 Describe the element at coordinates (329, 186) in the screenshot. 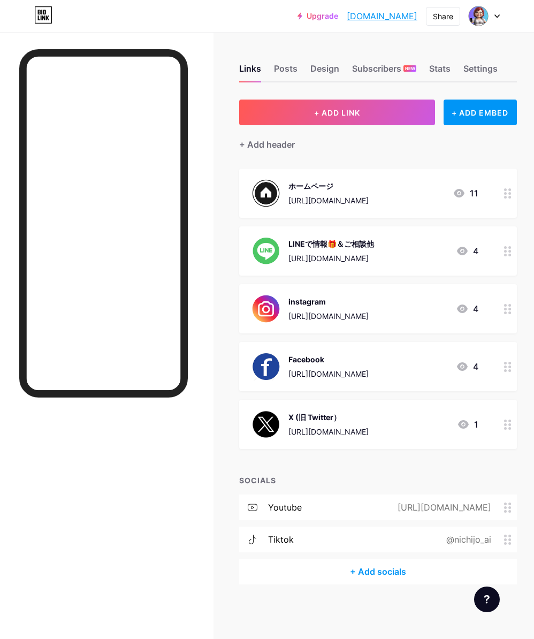

I see `div: ホームページ` at that location.